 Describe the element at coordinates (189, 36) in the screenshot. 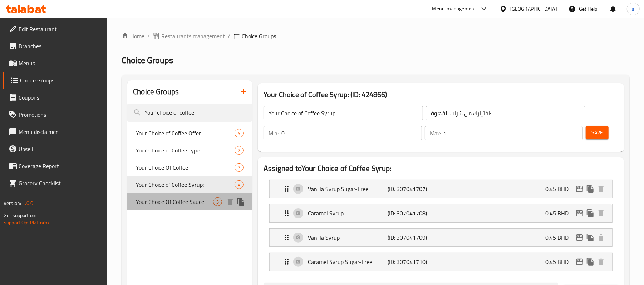

I see `a: Restaurants management` at that location.